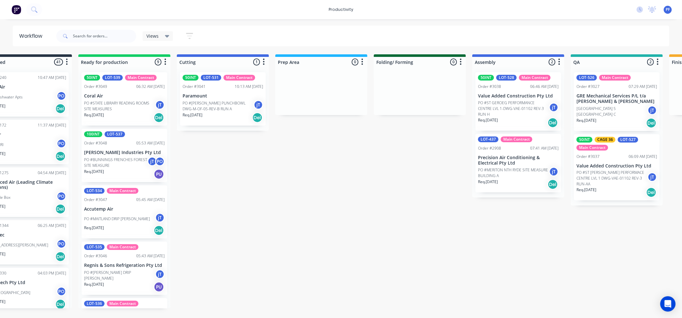  What do you see at coordinates (628, 140) in the screenshot?
I see `div: LOT-527` at bounding box center [628, 140].